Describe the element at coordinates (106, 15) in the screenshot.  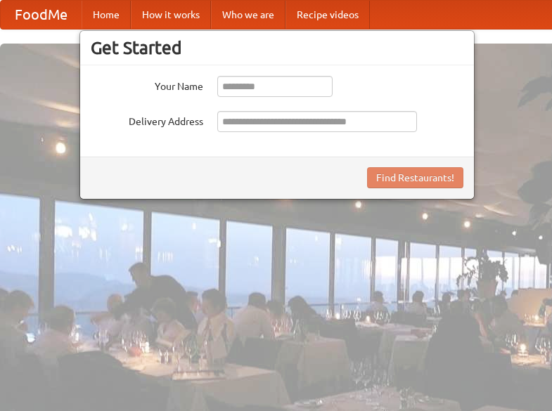
I see `a: Home` at that location.